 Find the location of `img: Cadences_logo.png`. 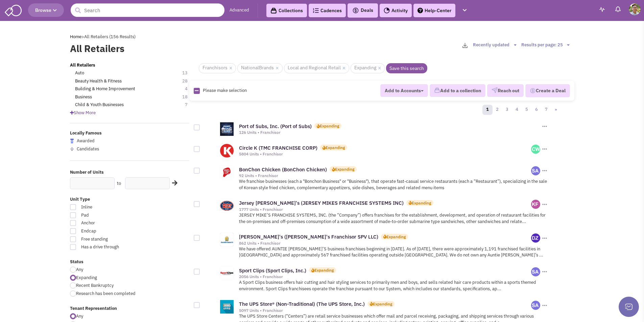

img: Cadences_logo.png is located at coordinates (316, 10).